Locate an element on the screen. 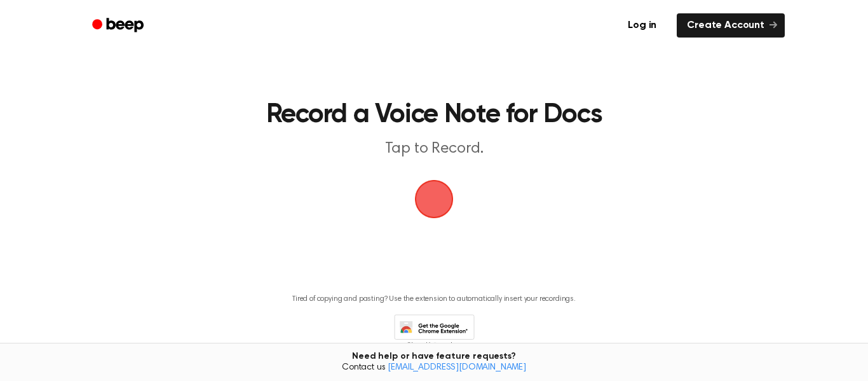 The width and height of the screenshot is (868, 381). p: Tired of copying and pasting? Use the extension to automatically insert your recordings. is located at coordinates (434, 299).